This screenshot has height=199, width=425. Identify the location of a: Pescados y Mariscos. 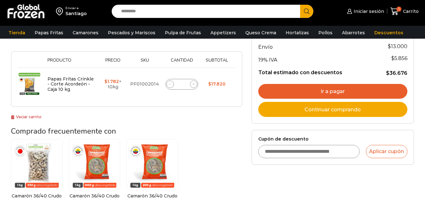
(131, 33).